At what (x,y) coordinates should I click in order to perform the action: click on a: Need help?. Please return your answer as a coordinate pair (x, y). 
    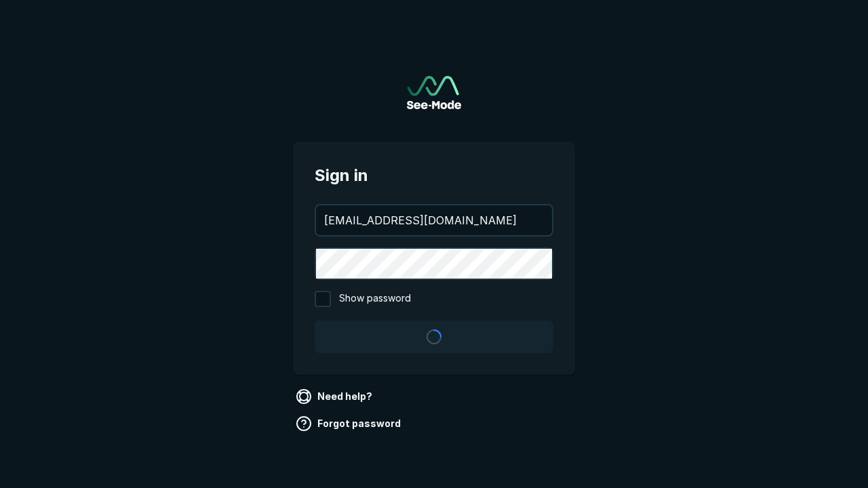
    Looking at the image, I should click on (335, 396).